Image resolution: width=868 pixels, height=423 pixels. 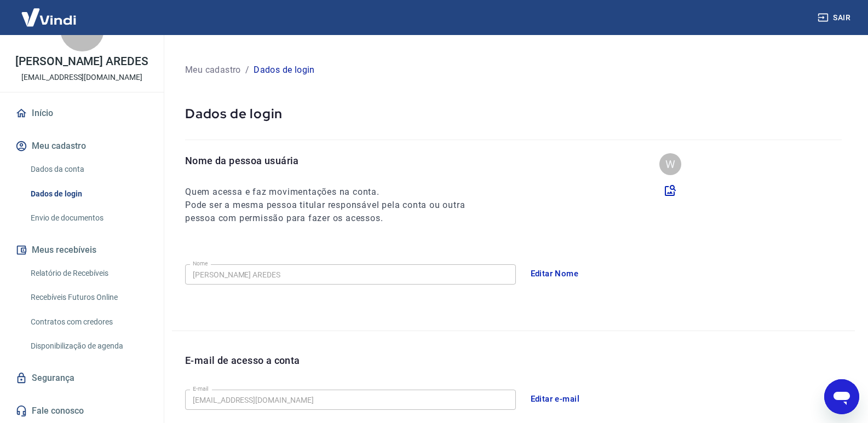 I want to click on a: Recebíveis Futuros Online, so click(x=88, y=297).